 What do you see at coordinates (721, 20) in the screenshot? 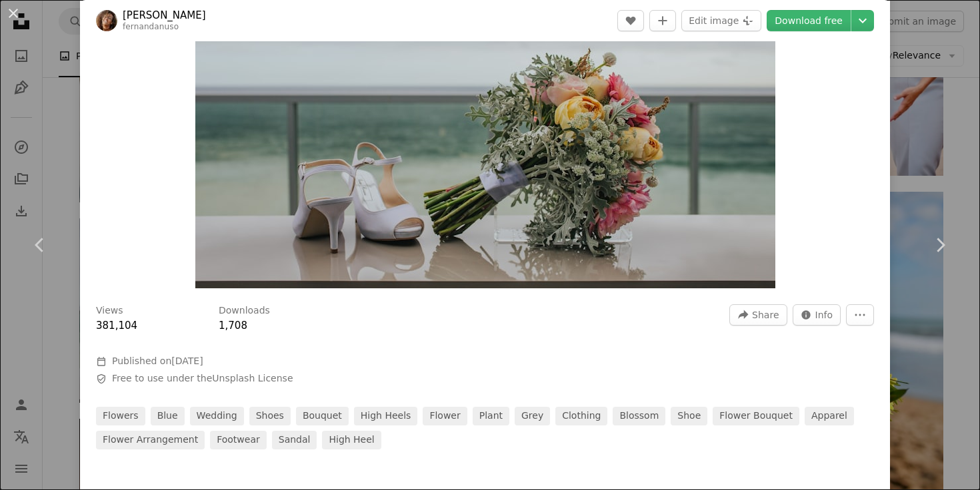
I see `button: Edit image` at bounding box center [721, 20].